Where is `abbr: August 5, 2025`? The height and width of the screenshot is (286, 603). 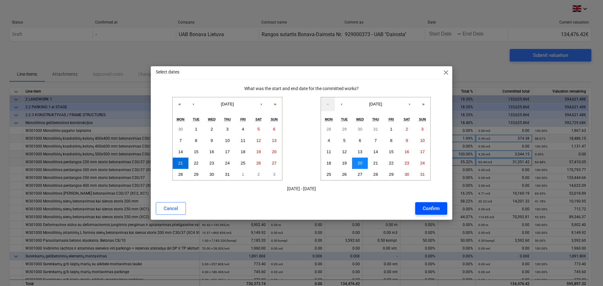 abbr: August 5, 2025 is located at coordinates (344, 140).